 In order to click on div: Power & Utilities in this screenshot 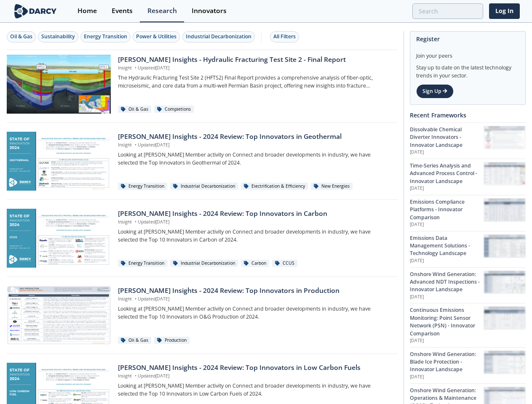, I will do `click(156, 37)`.